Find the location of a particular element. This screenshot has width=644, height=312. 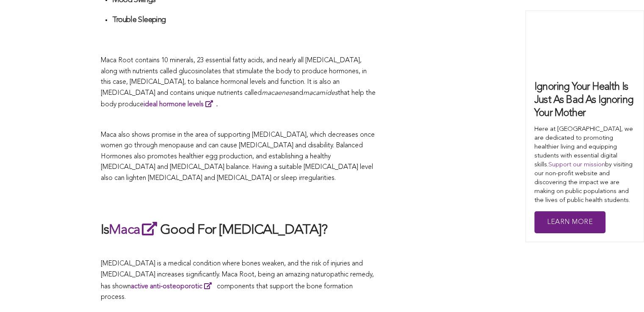

span: macaenes is located at coordinates (277, 93).